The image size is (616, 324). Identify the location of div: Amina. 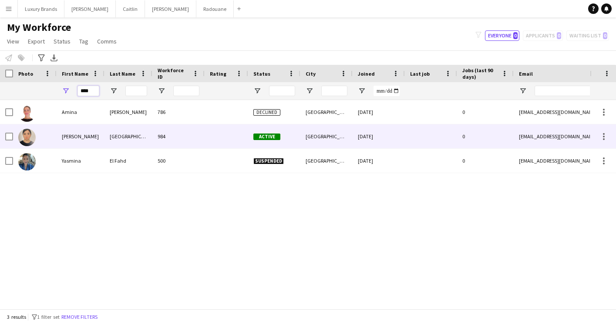
(81, 112).